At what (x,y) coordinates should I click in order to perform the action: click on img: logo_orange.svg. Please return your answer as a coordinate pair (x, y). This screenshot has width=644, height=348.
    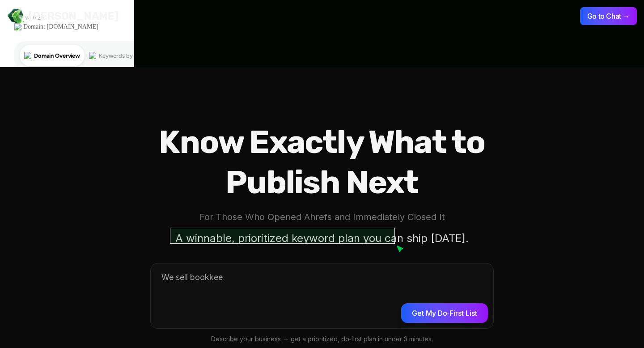
    Looking at the image, I should click on (18, 18).